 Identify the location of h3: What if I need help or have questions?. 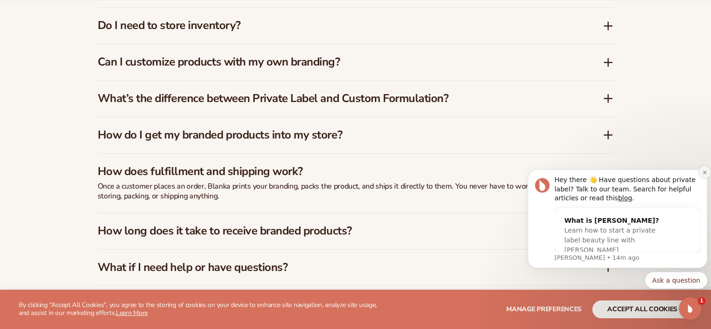
(336, 267).